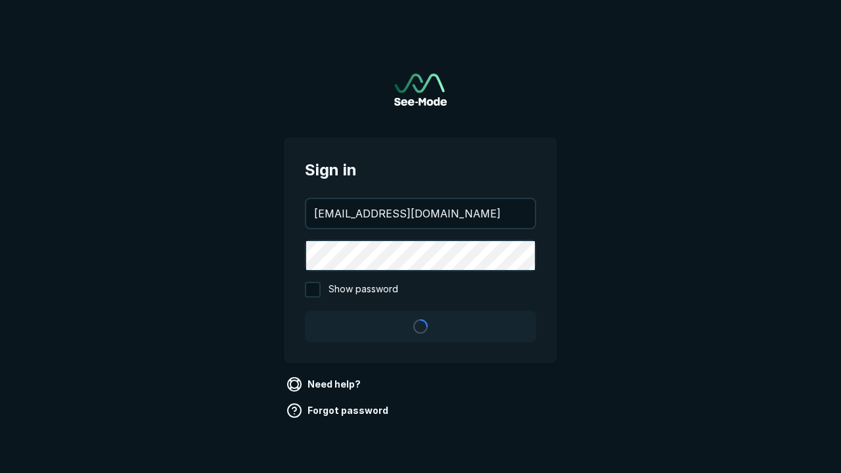 The image size is (841, 473). I want to click on img: See-Mode Logo, so click(421, 89).